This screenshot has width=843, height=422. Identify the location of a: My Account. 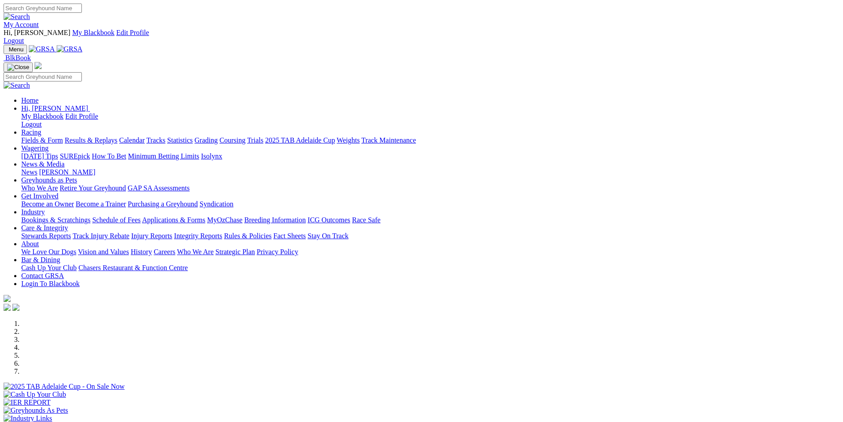
(21, 24).